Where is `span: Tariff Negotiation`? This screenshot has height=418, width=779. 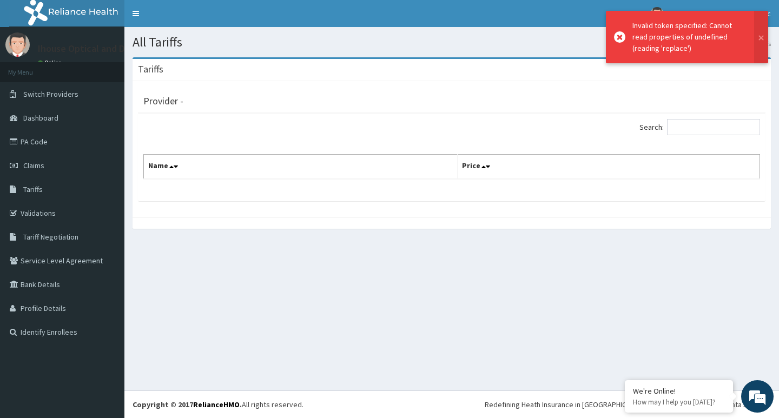
span: Tariff Negotiation is located at coordinates (51, 237).